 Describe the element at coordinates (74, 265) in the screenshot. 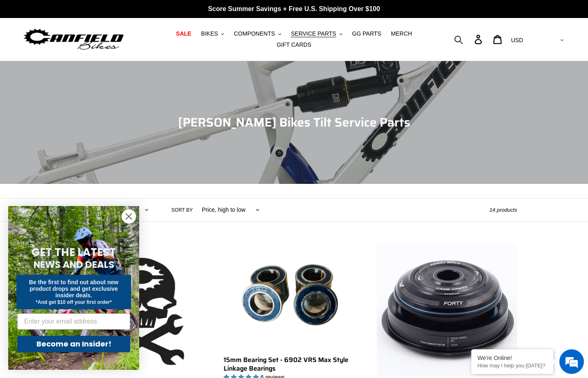

I see `span: NEWS AND DEALS` at that location.